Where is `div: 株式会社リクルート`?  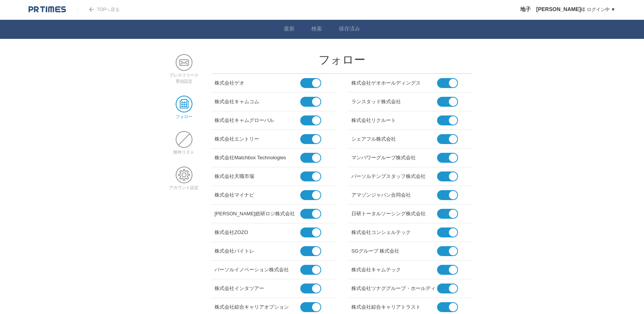 div: 株式会社リクルート is located at coordinates (394, 119).